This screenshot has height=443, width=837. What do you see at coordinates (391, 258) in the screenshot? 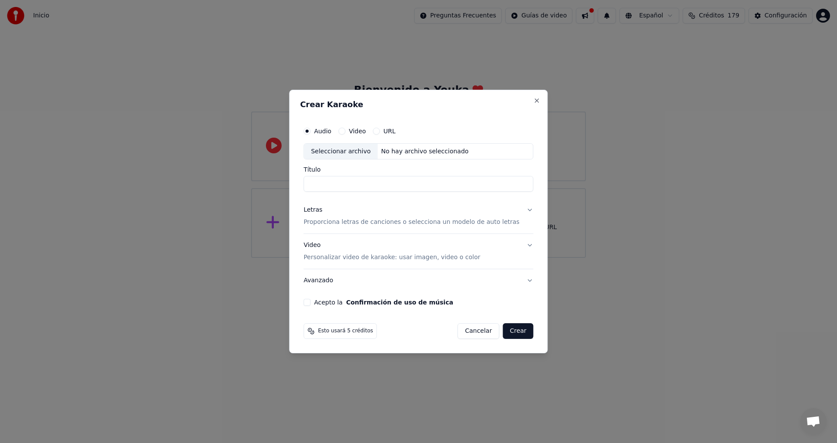
I see `p: Personalizar video de karaoke: usar imagen, video o color` at bounding box center [391, 258].